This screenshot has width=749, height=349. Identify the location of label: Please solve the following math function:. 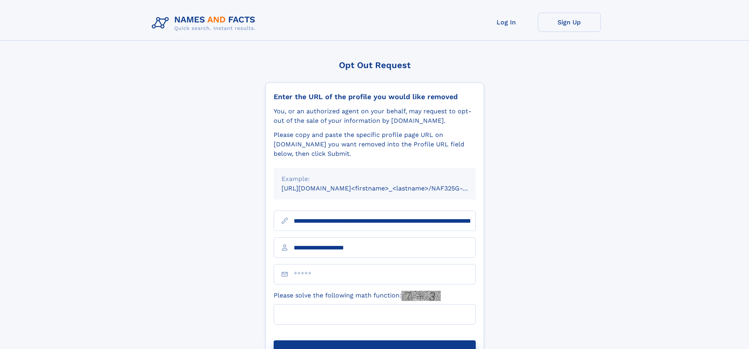
(357, 296).